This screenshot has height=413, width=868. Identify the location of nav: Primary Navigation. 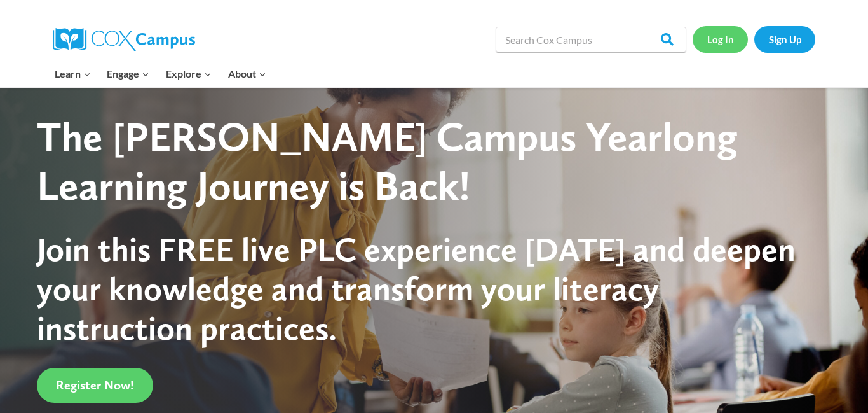
(160, 74).